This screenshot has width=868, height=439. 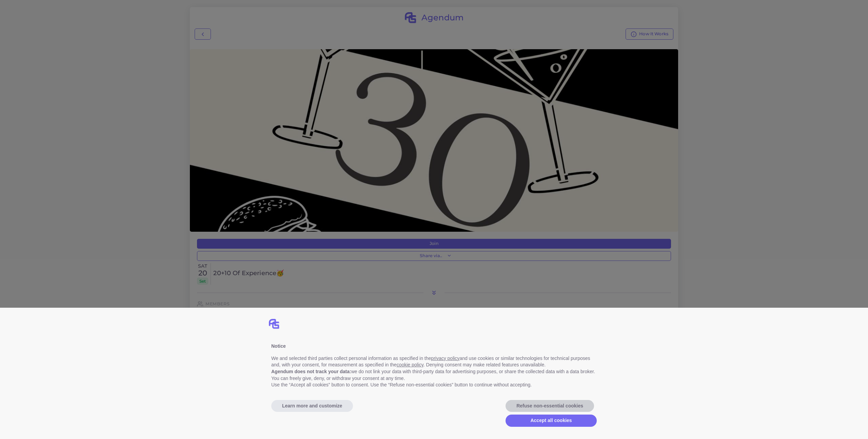 I want to click on div: Notice, so click(x=434, y=347).